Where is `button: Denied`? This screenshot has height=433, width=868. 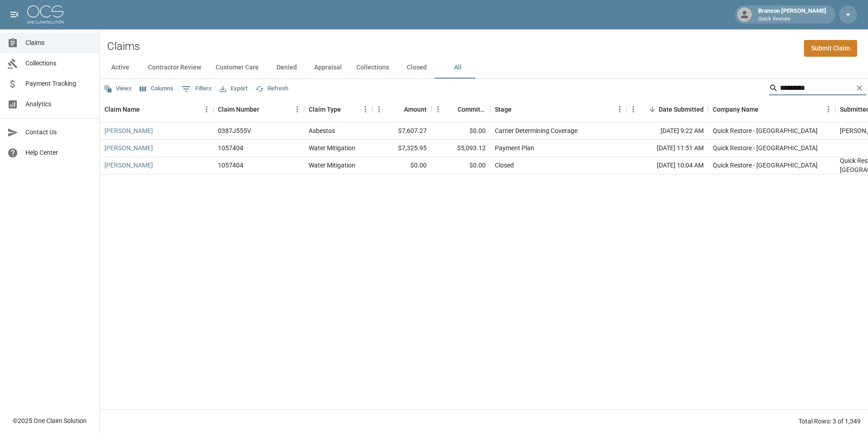 button: Denied is located at coordinates (286, 68).